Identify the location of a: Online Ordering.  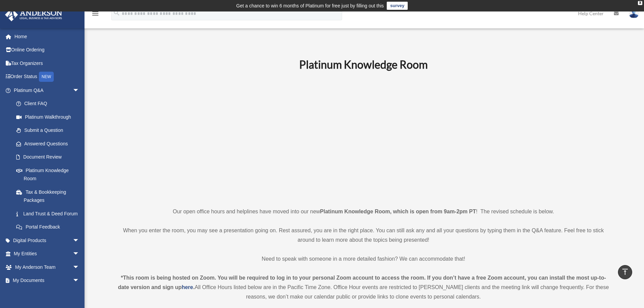
(47, 50).